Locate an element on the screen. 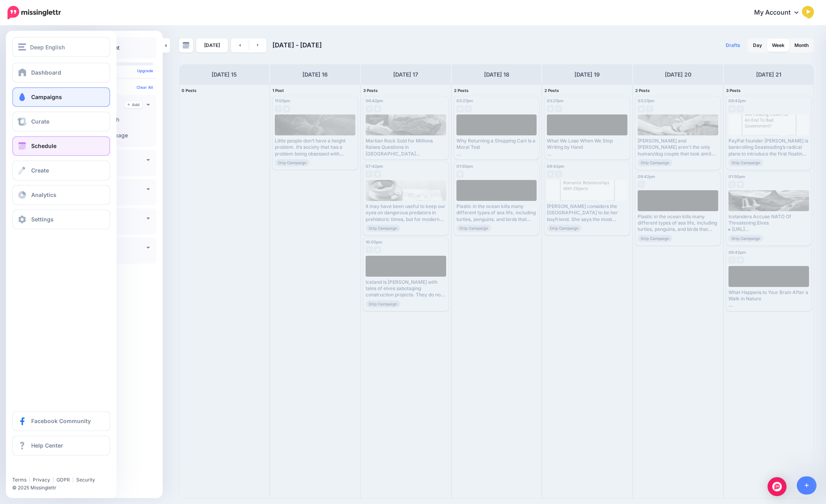  a: Week is located at coordinates (778, 45).